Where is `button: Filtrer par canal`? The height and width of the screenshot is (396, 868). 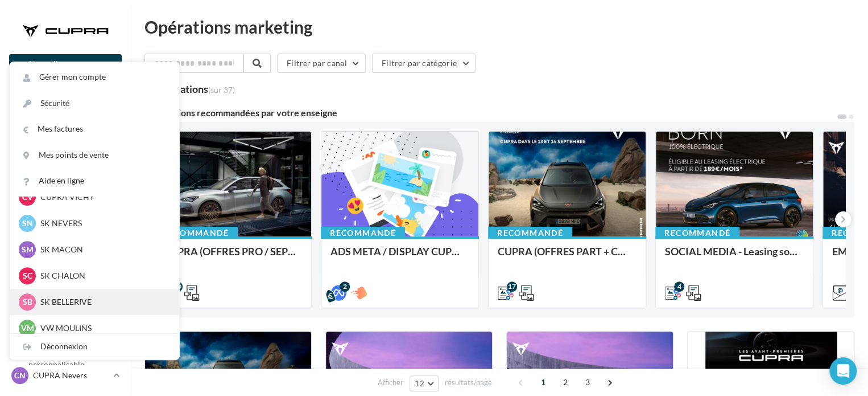 button: Filtrer par canal is located at coordinates (322, 63).